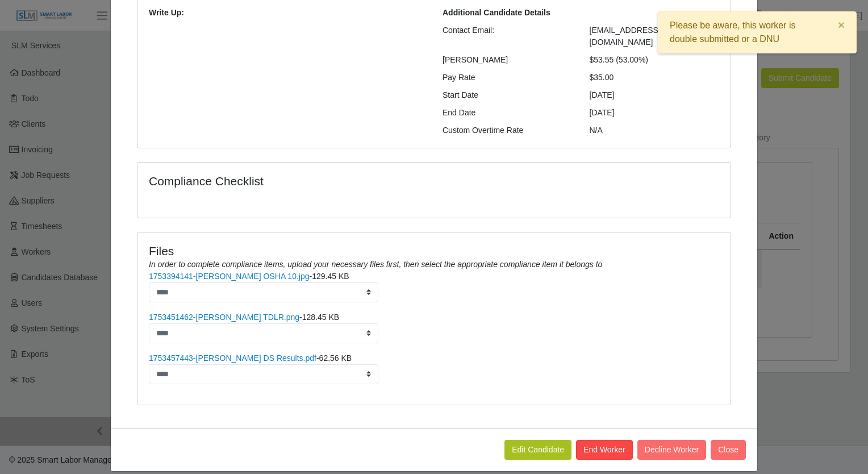 Image resolution: width=868 pixels, height=474 pixels. Describe the element at coordinates (655, 77) in the screenshot. I see `div: $35.00` at that location.